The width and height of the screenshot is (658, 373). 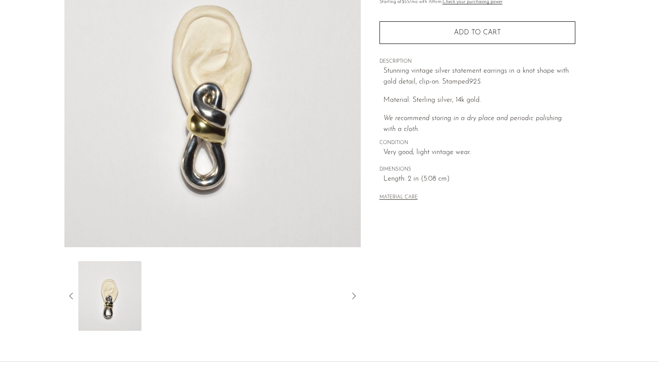 What do you see at coordinates (110, 296) in the screenshot?
I see `button: Knot Statement Earrings` at bounding box center [110, 296].